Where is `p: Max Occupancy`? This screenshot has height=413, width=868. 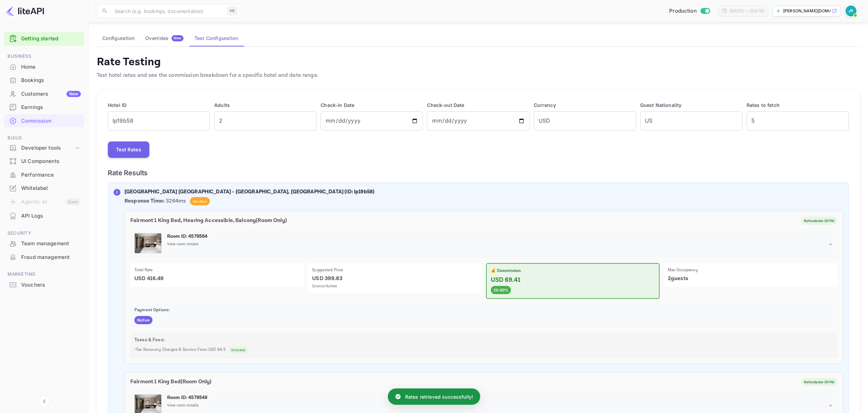 p: Max Occupancy is located at coordinates (751, 270).